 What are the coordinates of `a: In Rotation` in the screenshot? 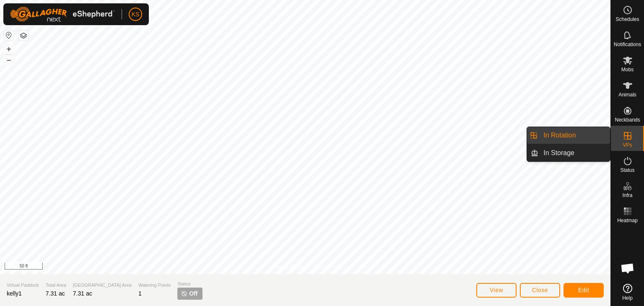 It's located at (574, 135).